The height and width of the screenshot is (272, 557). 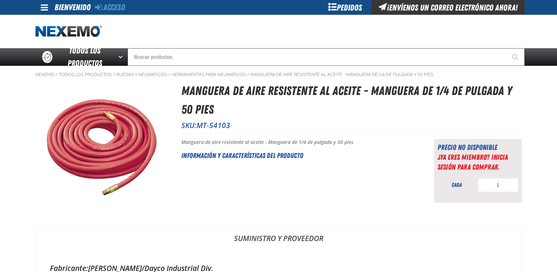 I want to click on font: Suministro y proveedor, so click(x=279, y=238).